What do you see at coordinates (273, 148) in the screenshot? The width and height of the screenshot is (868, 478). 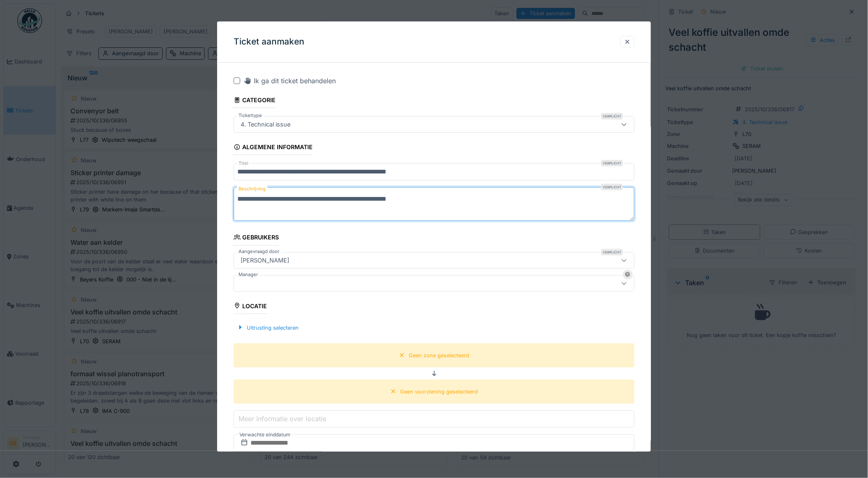 I see `div: Algemene informatie` at bounding box center [273, 148].